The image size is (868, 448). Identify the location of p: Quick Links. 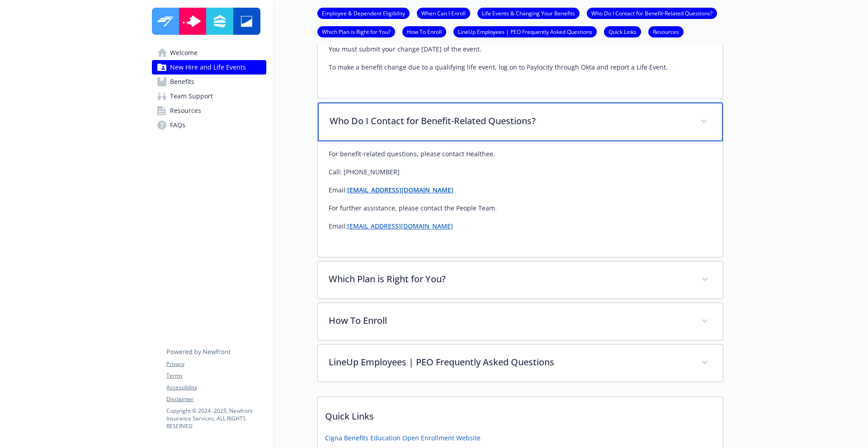
(520, 414).